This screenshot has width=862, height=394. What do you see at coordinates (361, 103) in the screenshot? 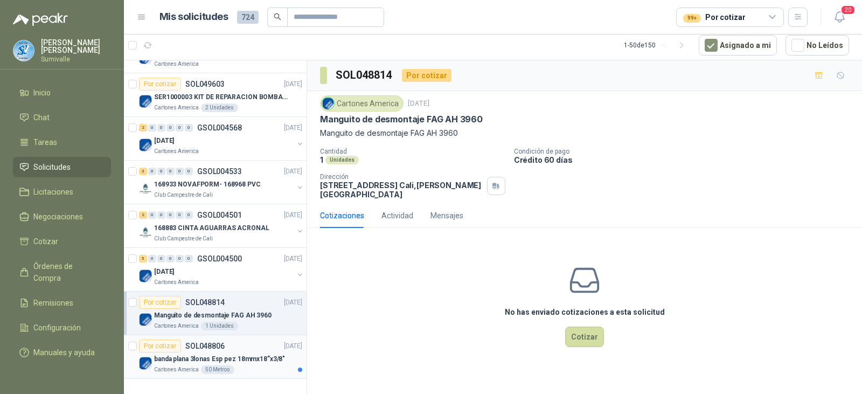
I see `div: Cartones America` at bounding box center [361, 103].